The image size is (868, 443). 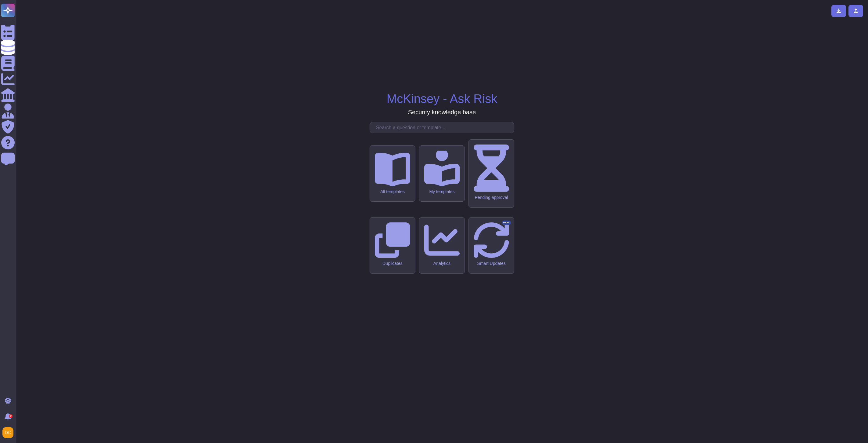 I want to click on div: Smart Updates, so click(x=491, y=263).